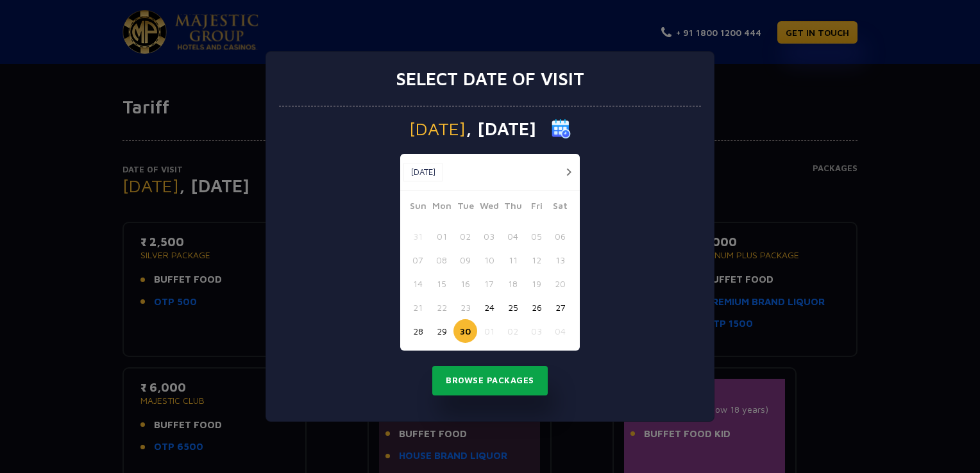  Describe the element at coordinates (490, 380) in the screenshot. I see `button: Browse Packages` at that location.